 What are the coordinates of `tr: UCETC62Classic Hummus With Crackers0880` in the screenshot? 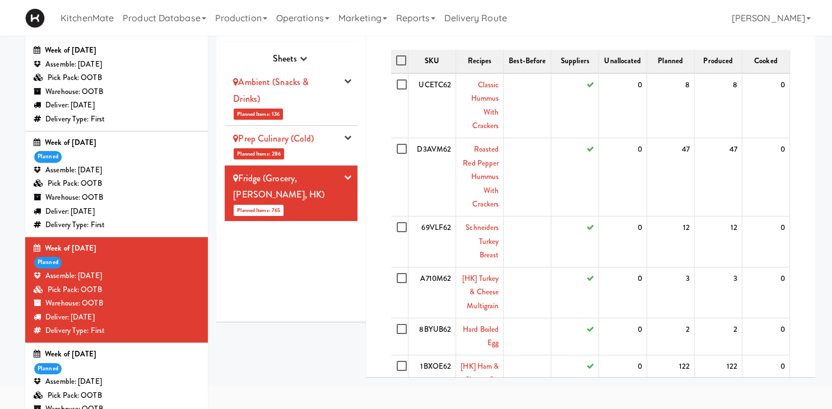 It's located at (590, 106).